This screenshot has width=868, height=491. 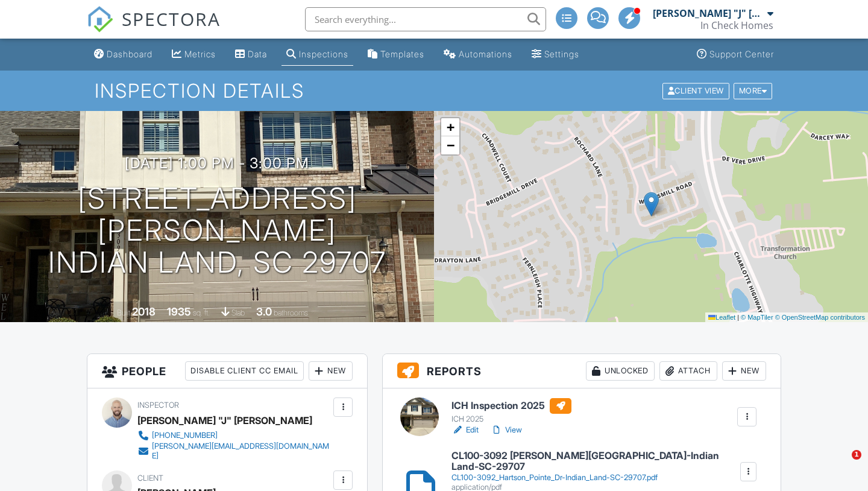 I want to click on img: Marker, so click(x=651, y=204).